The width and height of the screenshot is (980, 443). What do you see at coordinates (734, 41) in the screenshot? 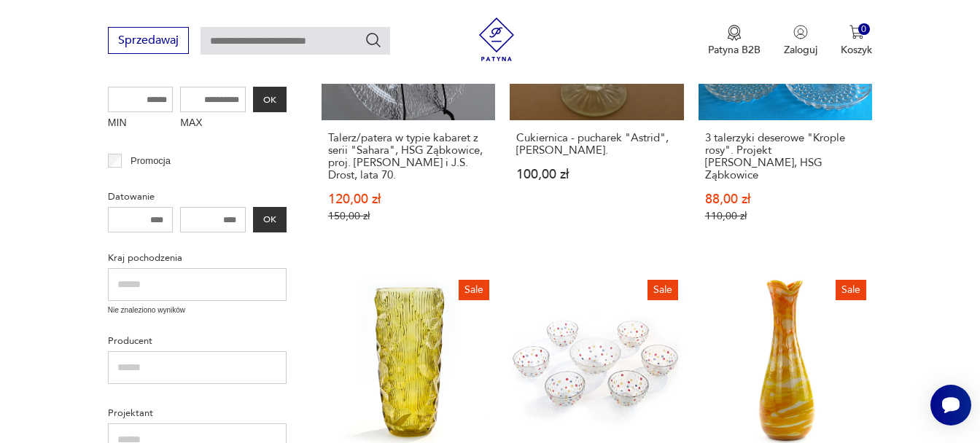
I see `a: Ikona medaluPatyna B2B` at bounding box center [734, 41].